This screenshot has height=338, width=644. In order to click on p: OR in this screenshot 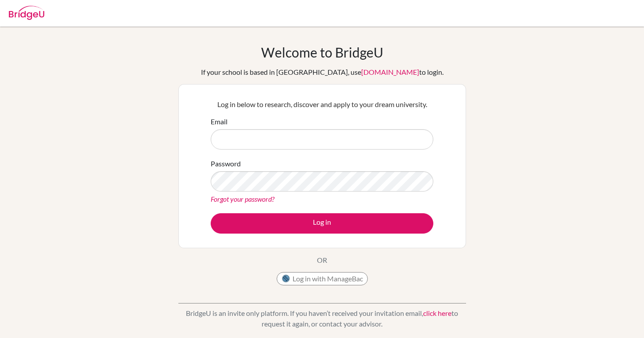, I will do `click(322, 260)`.